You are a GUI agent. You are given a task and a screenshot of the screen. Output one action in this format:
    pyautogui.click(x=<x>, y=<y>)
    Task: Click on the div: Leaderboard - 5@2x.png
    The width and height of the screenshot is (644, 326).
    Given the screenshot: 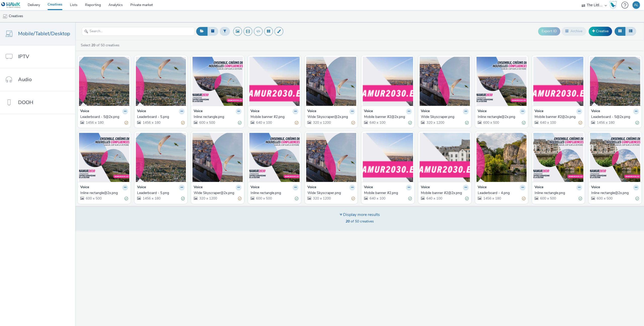 What is the action you would take?
    pyautogui.click(x=614, y=117)
    